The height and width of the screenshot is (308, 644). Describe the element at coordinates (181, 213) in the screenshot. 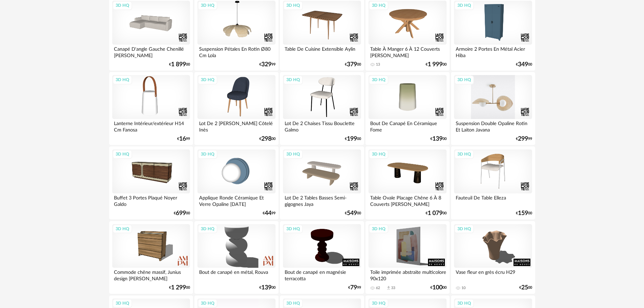

I see `span: 699` at that location.